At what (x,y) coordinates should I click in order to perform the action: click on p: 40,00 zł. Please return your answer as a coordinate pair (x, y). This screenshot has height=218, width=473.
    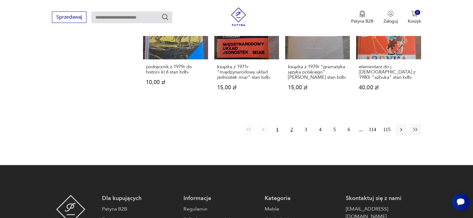
    Looking at the image, I should click on (388, 88).